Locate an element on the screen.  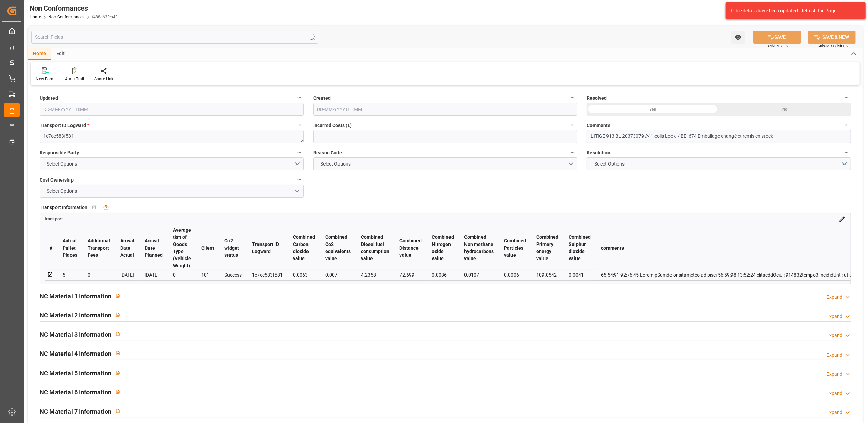
a: Home is located at coordinates (35, 17).